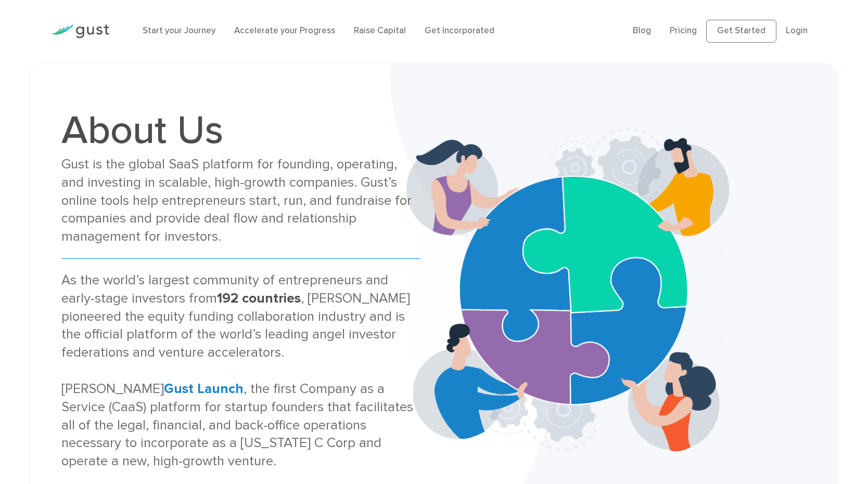 This screenshot has width=868, height=484. I want to click on a: Start your Journey, so click(179, 30).